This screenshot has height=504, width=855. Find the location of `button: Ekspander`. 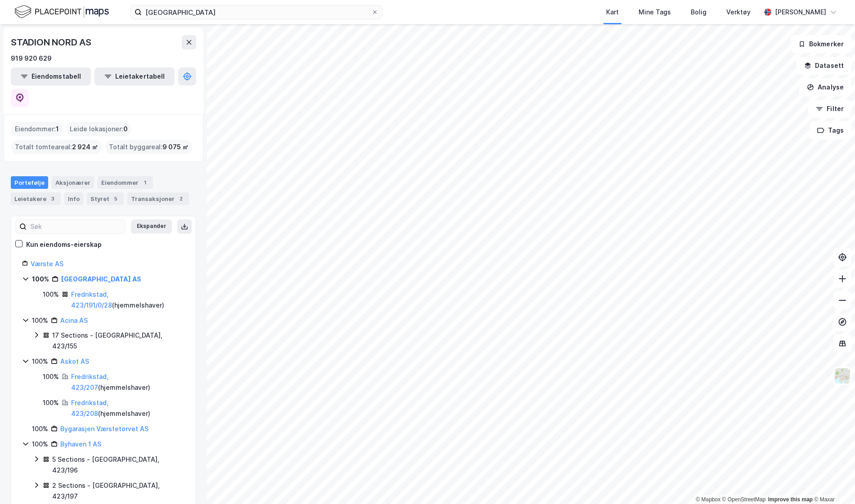

button: Ekspander is located at coordinates (151, 227).